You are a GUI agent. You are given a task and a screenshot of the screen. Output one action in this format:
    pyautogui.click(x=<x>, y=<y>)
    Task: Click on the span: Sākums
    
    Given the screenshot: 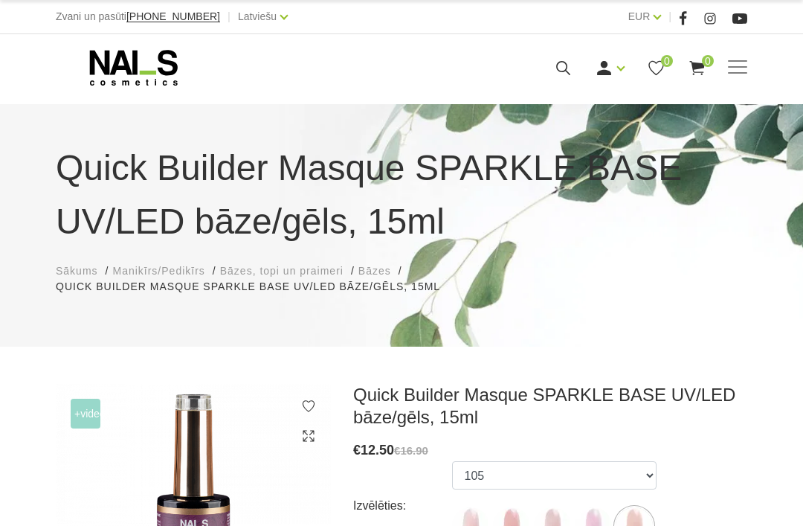 What is the action you would take?
    pyautogui.click(x=77, y=271)
    